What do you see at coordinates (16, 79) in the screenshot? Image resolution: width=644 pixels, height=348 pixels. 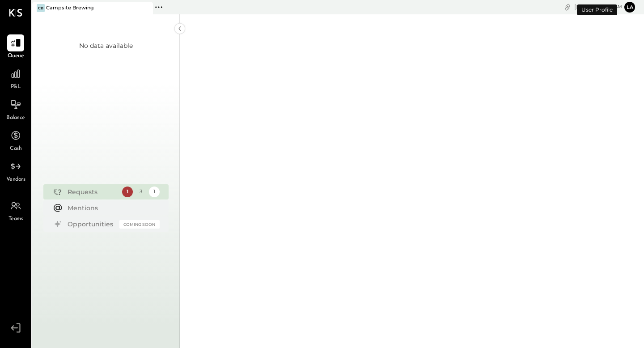 I see `a: P&L` at bounding box center [16, 79].